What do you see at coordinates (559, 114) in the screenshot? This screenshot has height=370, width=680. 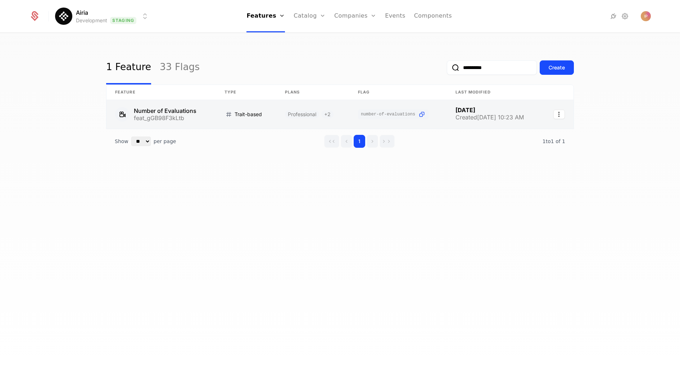 I see `button: Select action` at bounding box center [559, 114].